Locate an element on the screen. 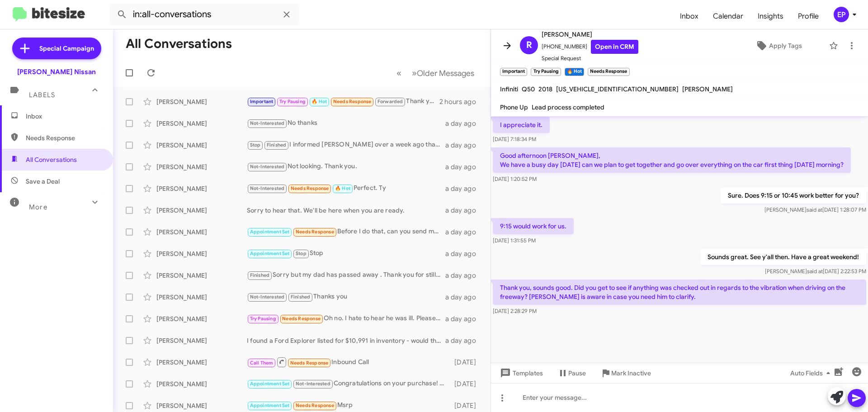  a: Inbox is located at coordinates (689, 16).